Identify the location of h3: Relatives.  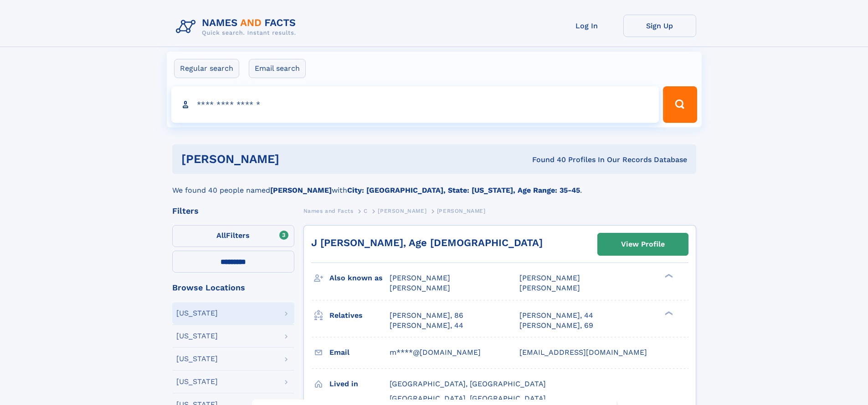
(360, 315).